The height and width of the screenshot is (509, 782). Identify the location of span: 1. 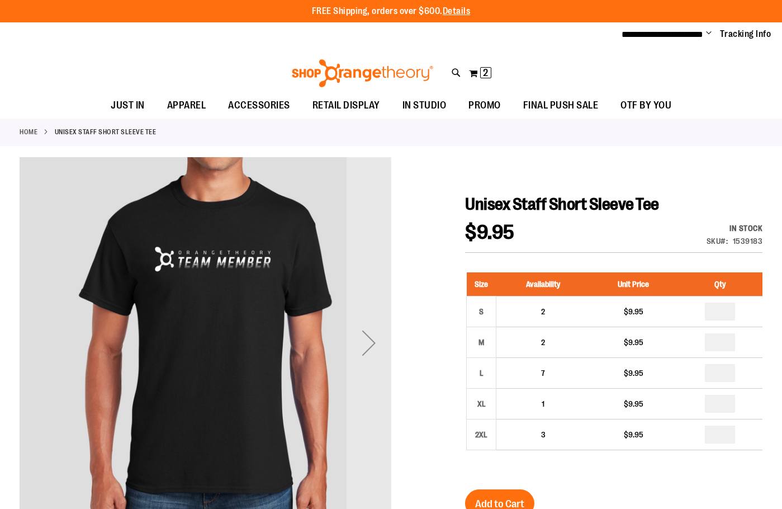
(543, 404).